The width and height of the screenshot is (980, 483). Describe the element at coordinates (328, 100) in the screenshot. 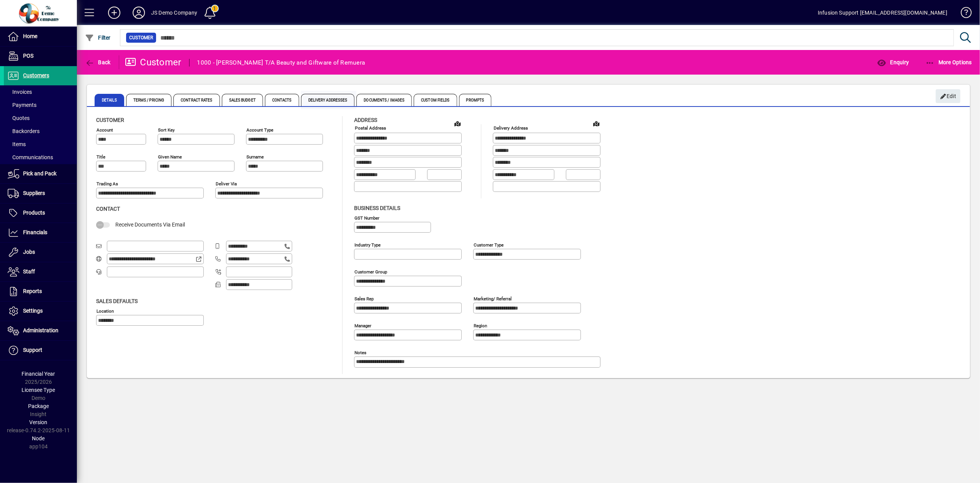

I see `span: Delivery Addresses` at that location.